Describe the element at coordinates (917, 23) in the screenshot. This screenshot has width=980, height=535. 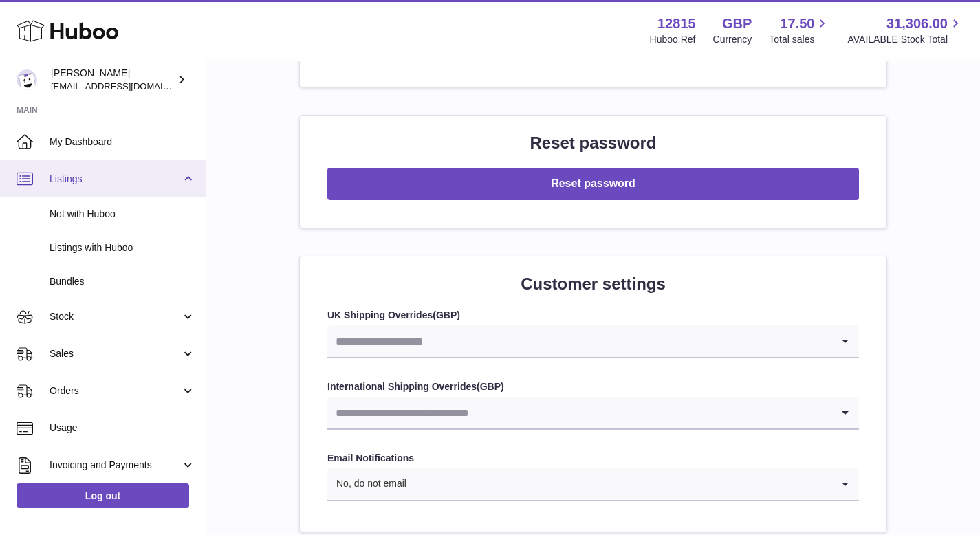
I see `span: 31,306.00` at that location.